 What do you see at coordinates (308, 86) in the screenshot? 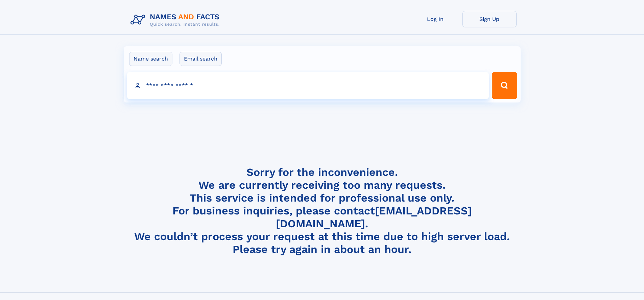
I see `input: search input` at bounding box center [308, 86].